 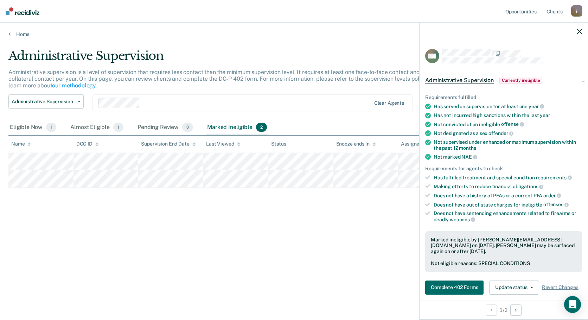 What do you see at coordinates (561, 287) in the screenshot?
I see `span: Revert Changes` at bounding box center [561, 287].